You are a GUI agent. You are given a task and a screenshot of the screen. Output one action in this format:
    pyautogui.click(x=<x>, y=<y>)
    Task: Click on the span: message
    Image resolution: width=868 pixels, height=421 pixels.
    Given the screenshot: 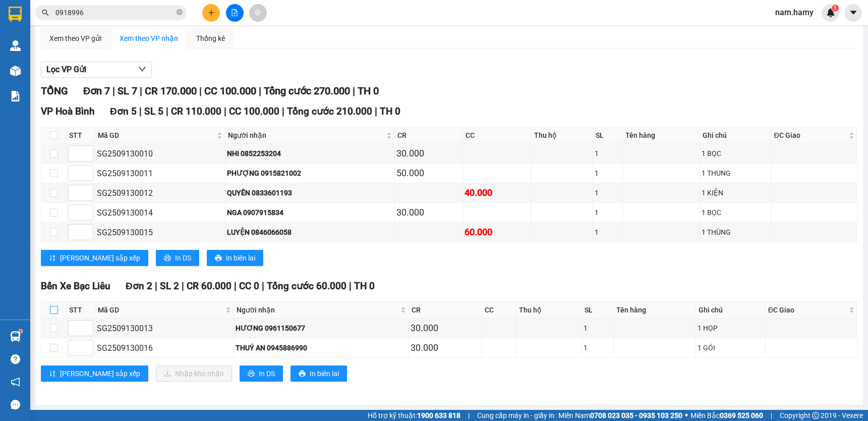 What is the action you would take?
    pyautogui.click(x=15, y=405)
    